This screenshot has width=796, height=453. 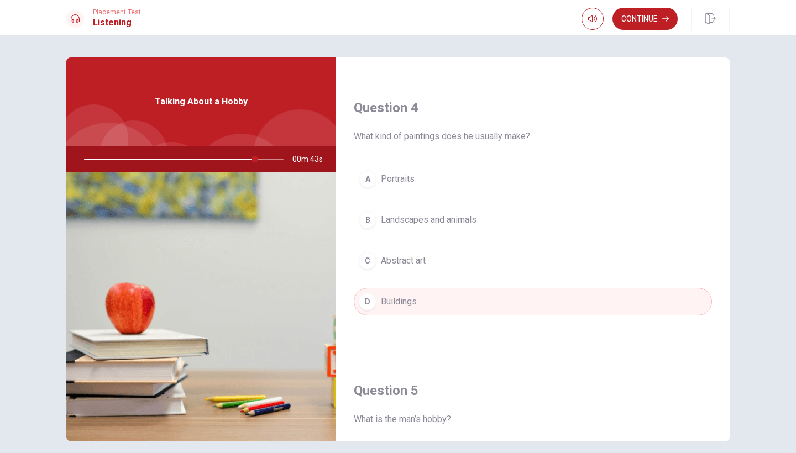 I want to click on button: APortraits, so click(x=533, y=179).